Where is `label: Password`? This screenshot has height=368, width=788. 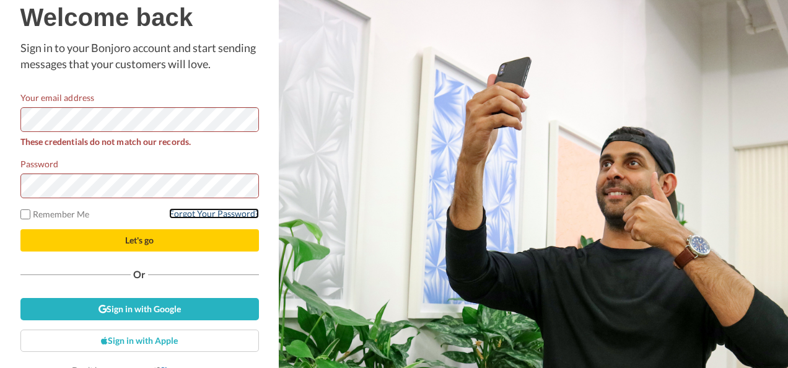 label: Password is located at coordinates (40, 164).